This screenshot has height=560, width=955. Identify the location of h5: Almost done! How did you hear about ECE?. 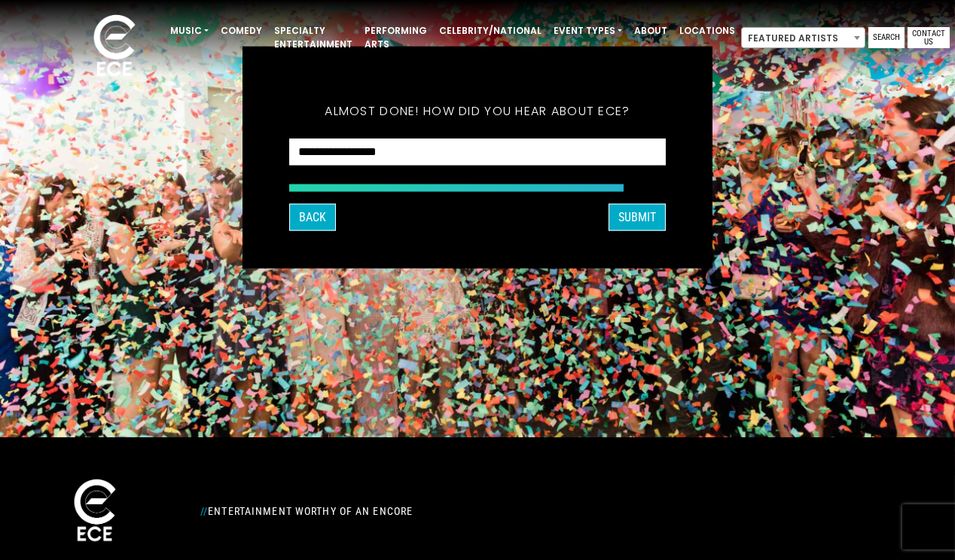
(477, 111).